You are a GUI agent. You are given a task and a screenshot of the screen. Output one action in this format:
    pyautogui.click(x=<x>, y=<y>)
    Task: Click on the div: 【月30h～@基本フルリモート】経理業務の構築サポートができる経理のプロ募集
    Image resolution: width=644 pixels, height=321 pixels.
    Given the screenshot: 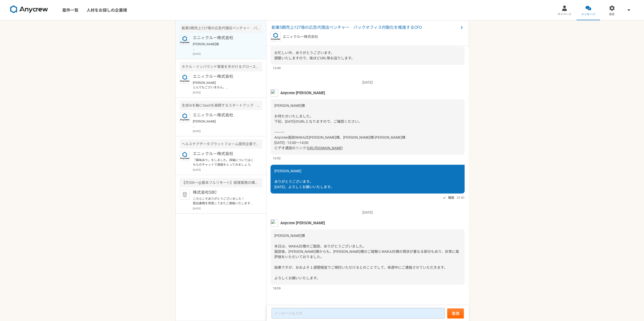 What is the action you would take?
    pyautogui.click(x=221, y=182)
    